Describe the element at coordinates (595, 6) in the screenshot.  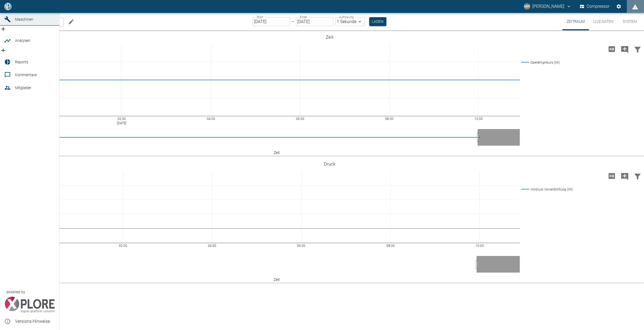
I see `button: Compressor` at that location.